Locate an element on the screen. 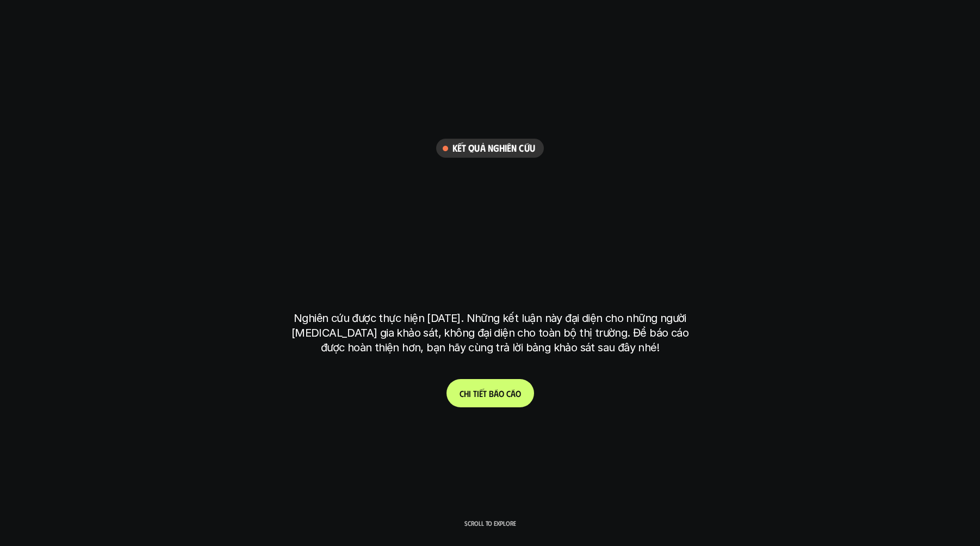 The width and height of the screenshot is (980, 546). a: Chitiếtbáocáo is located at coordinates (490, 393).